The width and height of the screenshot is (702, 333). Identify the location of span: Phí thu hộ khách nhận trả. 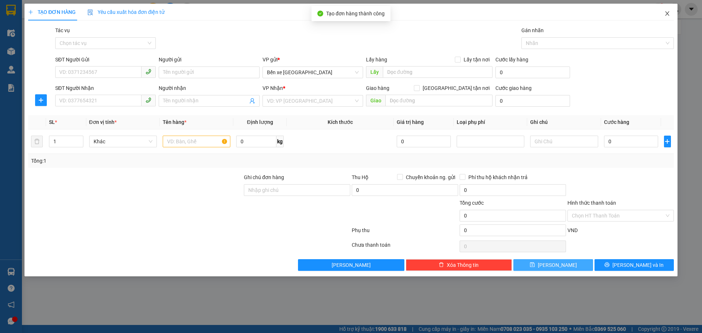
(498, 177).